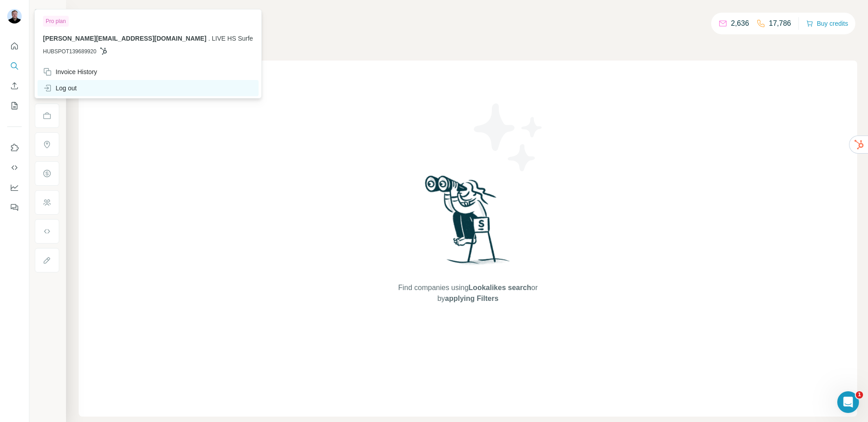 This screenshot has height=422, width=868. Describe the element at coordinates (468, 223) in the screenshot. I see `img: Surfe Illustration - Woman searching with binoculars` at that location.